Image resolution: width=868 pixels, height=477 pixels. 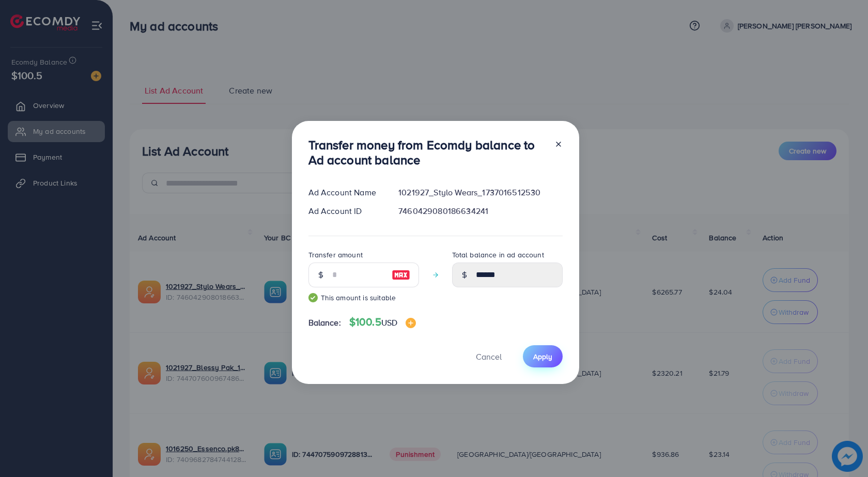 What do you see at coordinates (345, 211) in the screenshot?
I see `div: Ad Account ID` at bounding box center [345, 211].